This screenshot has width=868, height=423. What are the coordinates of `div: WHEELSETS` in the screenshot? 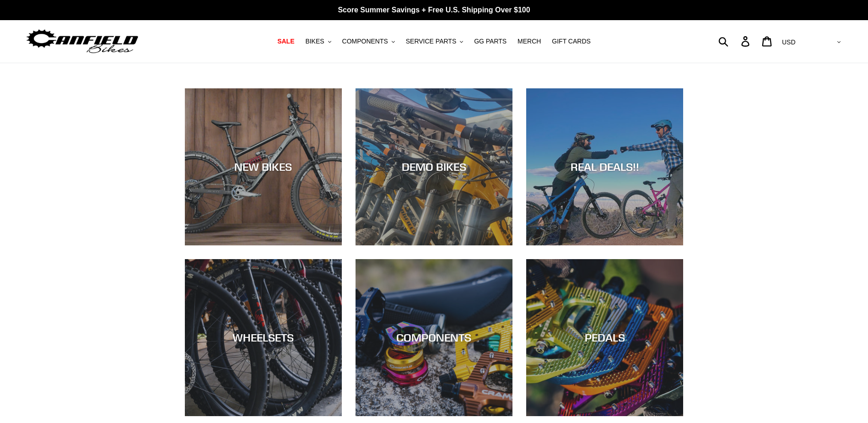 It's located at (263, 338).